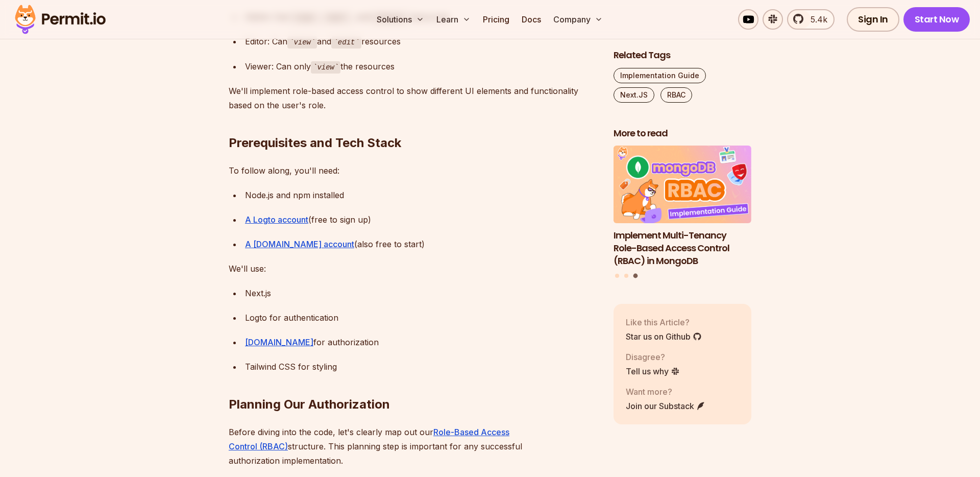 The image size is (980, 477). What do you see at coordinates (531, 19) in the screenshot?
I see `a: Docs` at bounding box center [531, 19].